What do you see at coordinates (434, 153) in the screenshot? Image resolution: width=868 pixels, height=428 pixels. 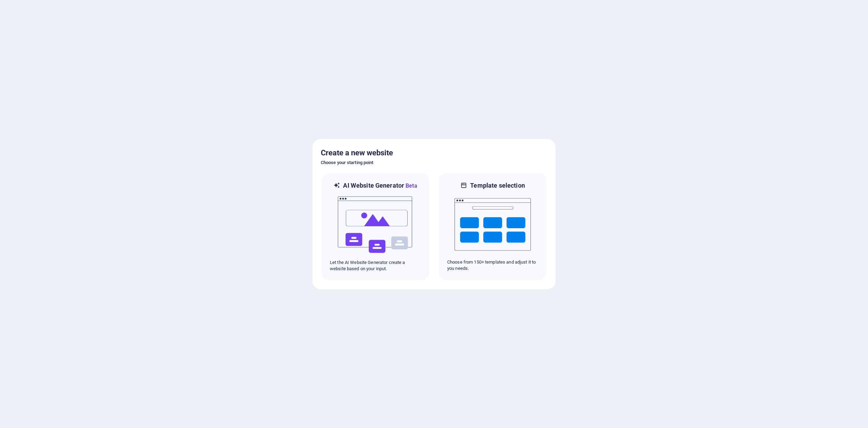 I see `h5: Create a new website` at bounding box center [434, 153].